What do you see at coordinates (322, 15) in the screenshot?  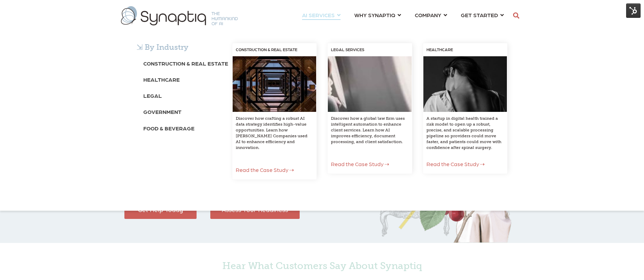 I see `a: AI SERVICES` at bounding box center [322, 15].